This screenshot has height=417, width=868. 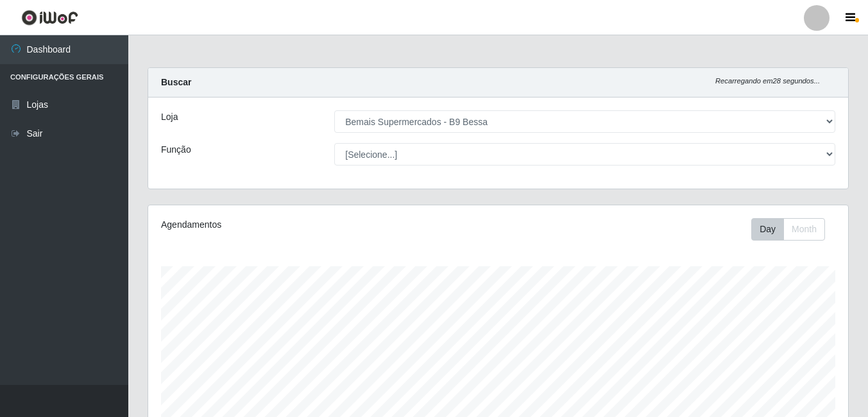 What do you see at coordinates (804, 229) in the screenshot?
I see `button: Month` at bounding box center [804, 229].